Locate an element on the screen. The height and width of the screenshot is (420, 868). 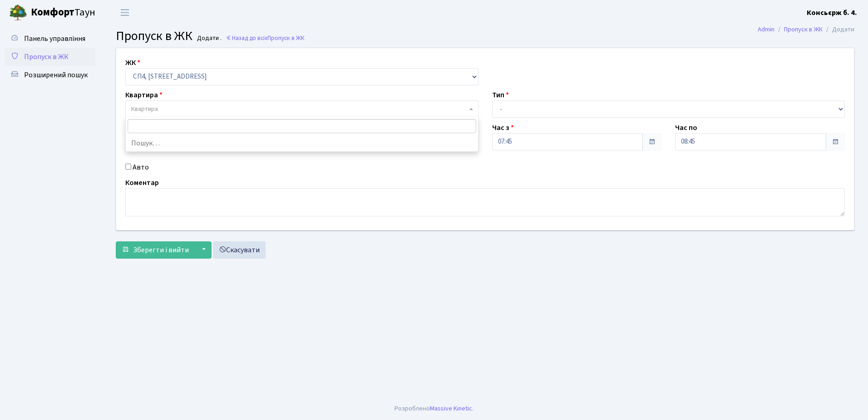
a: Скасувати is located at coordinates (239, 250).